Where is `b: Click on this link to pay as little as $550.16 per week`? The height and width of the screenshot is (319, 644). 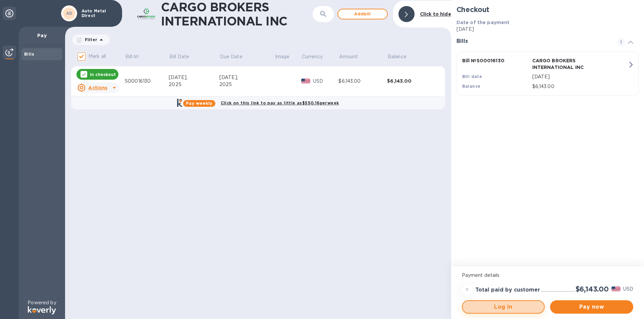
b: Click on this link to pay as little as $550.16 per week is located at coordinates (280, 103).